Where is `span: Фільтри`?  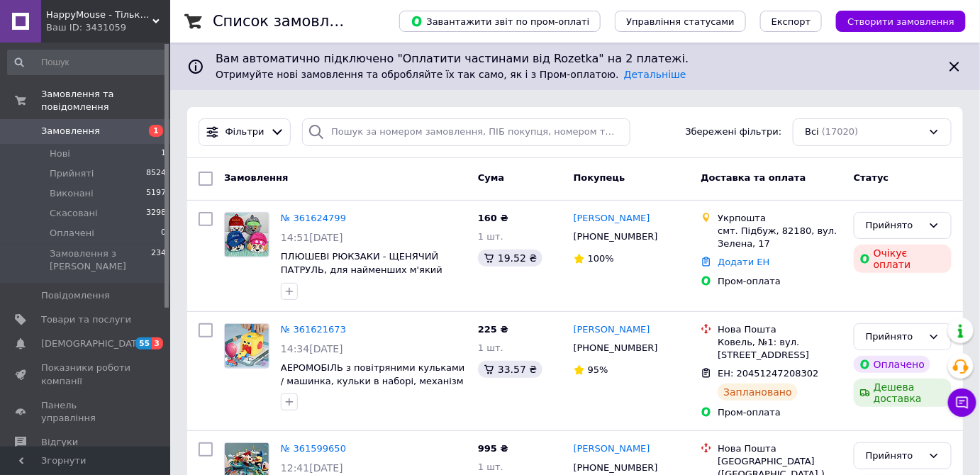
span: Фільтри is located at coordinates (245, 132).